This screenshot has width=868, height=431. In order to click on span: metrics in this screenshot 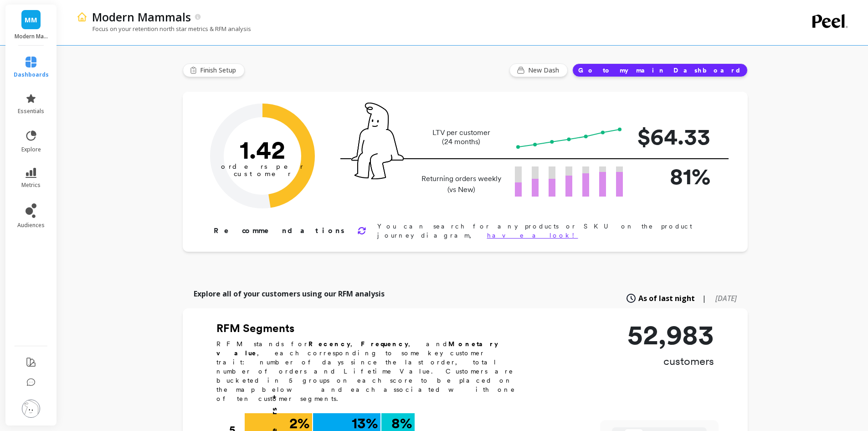, I will do `click(31, 185)`.